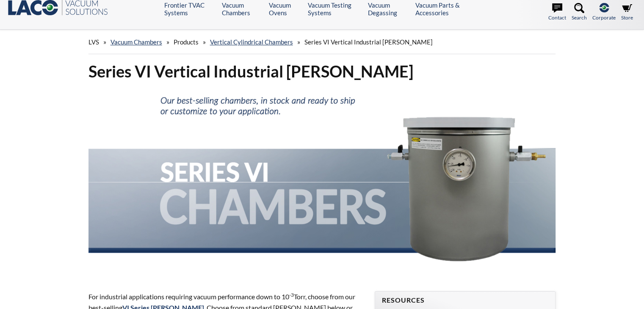 The height and width of the screenshot is (309, 644). What do you see at coordinates (285, 9) in the screenshot?
I see `a: Vacuum Ovens` at bounding box center [285, 9].